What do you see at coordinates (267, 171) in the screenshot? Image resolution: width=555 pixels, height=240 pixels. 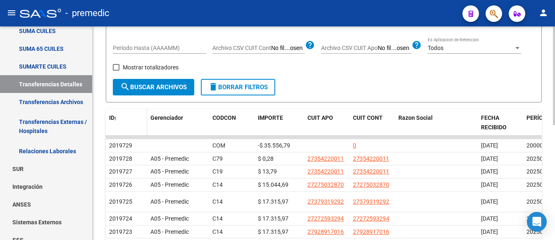 I see `span: $ 13,79` at bounding box center [267, 171].